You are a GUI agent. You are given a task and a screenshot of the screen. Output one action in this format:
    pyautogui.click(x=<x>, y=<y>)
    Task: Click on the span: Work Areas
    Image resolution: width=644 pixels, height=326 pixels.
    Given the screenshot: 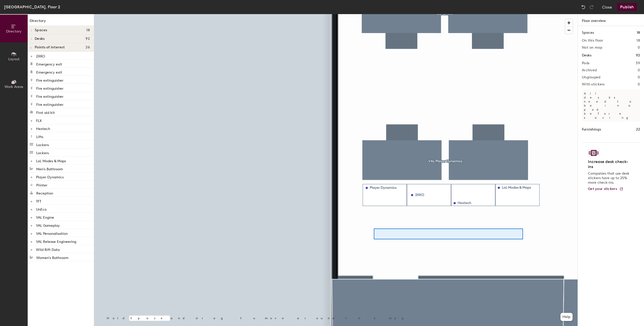 What is the action you would take?
    pyautogui.click(x=14, y=87)
    